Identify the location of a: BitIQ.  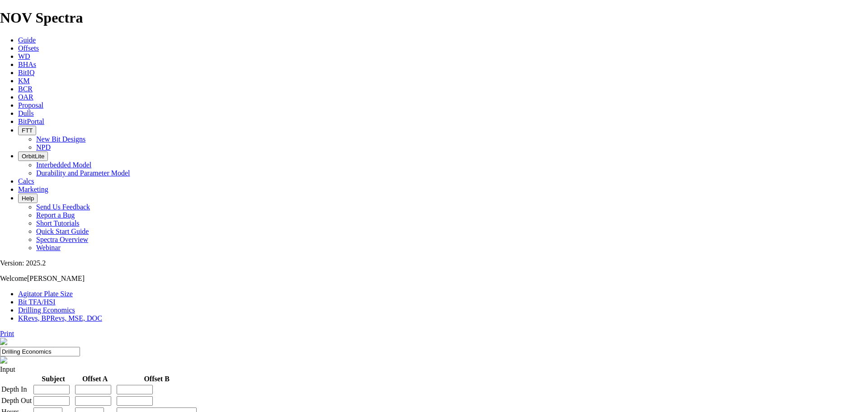
(26, 72).